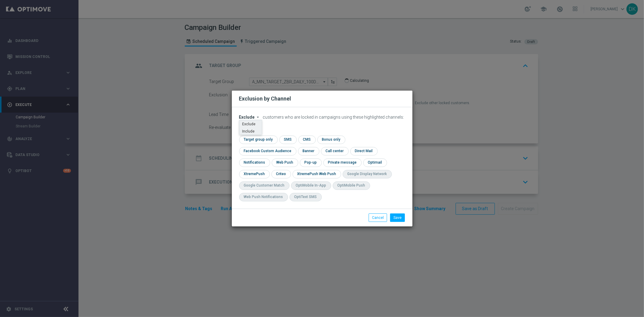 The width and height of the screenshot is (644, 317). Describe the element at coordinates (247, 117) in the screenshot. I see `span: Exclude` at that location.